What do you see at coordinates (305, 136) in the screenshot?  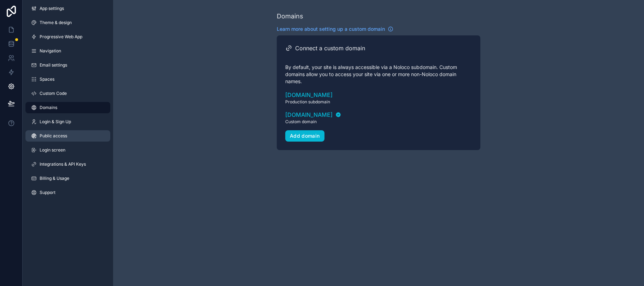 I see `div: Add domain` at bounding box center [305, 136].